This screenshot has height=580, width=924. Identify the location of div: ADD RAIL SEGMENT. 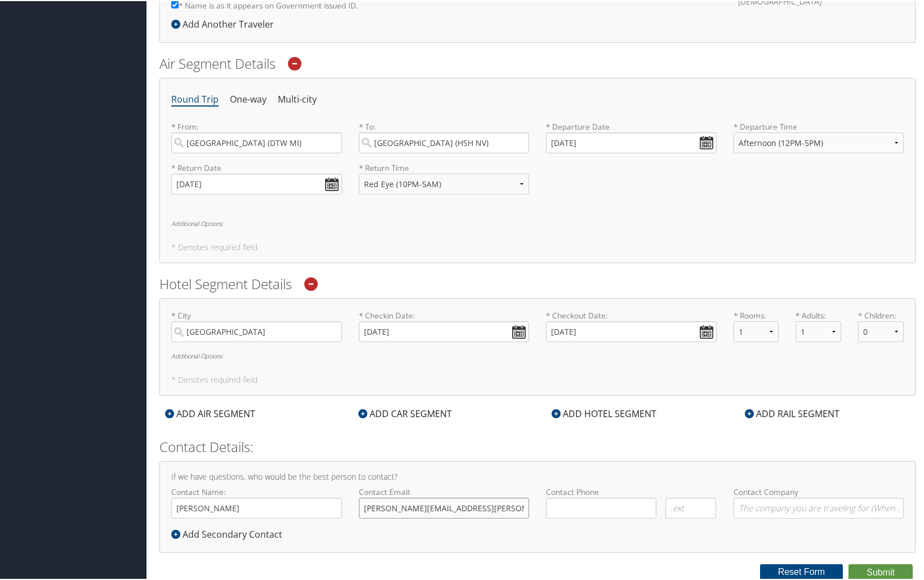
(793, 412).